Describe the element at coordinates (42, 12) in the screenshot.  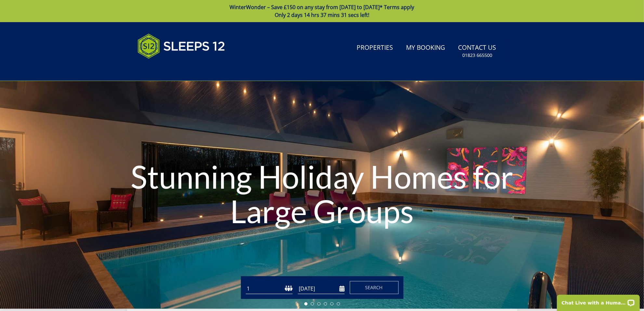
I see `p: Chat Live with a Human!` at that location.